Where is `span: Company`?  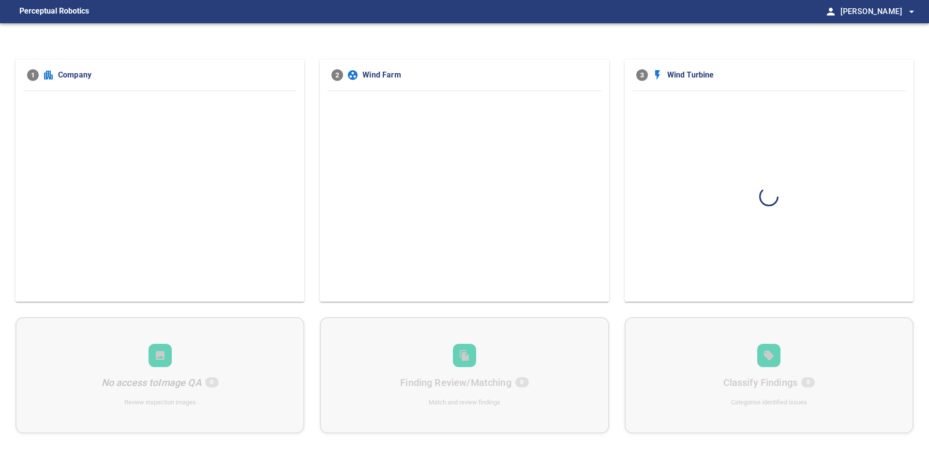
span: Company is located at coordinates (175, 75).